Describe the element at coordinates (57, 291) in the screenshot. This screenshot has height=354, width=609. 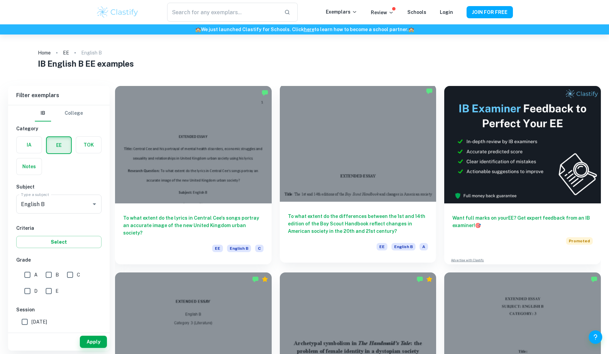
I see `span: E` at that location.